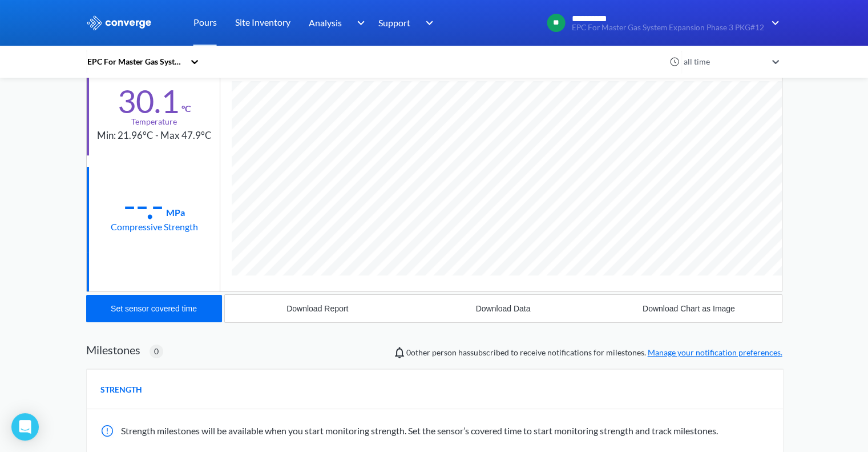  What do you see at coordinates (318, 308) in the screenshot?
I see `button: Download Report` at bounding box center [318, 308].